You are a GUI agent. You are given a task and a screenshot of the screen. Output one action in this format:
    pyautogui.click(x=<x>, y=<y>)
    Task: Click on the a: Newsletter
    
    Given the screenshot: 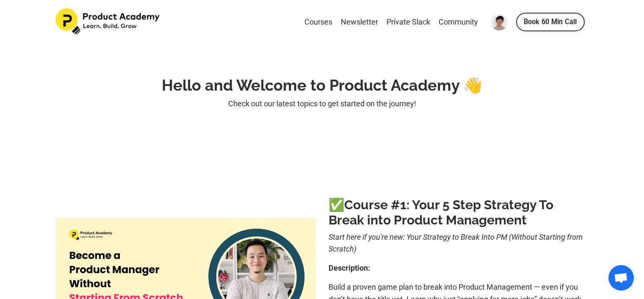 What is the action you would take?
    pyautogui.click(x=359, y=22)
    